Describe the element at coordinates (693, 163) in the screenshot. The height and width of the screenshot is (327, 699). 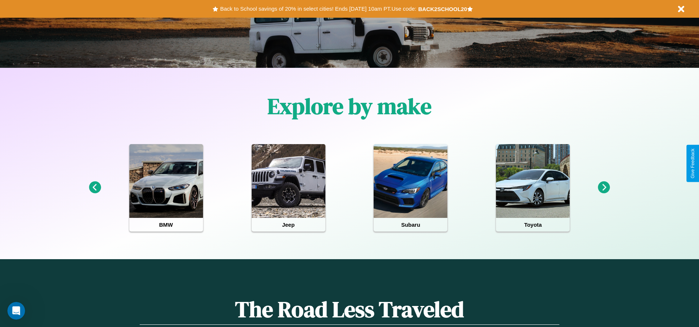
I see `div: Give Feedback` at that location.